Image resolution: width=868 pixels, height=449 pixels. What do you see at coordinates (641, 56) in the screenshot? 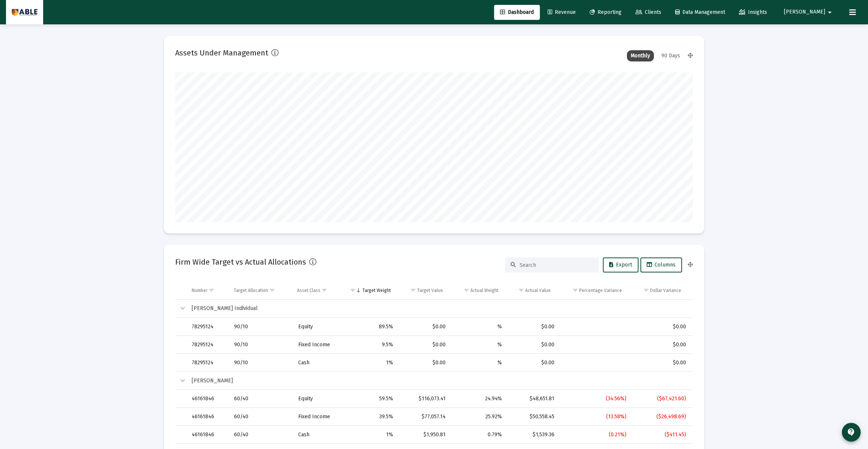
I see `div: Monthly` at bounding box center [641, 56].